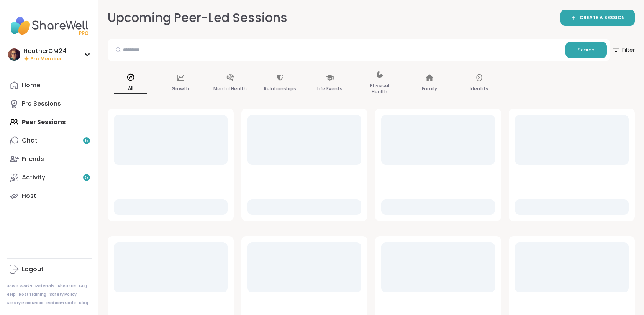 The width and height of the screenshot is (644, 315). I want to click on a: Redeem Code, so click(61, 302).